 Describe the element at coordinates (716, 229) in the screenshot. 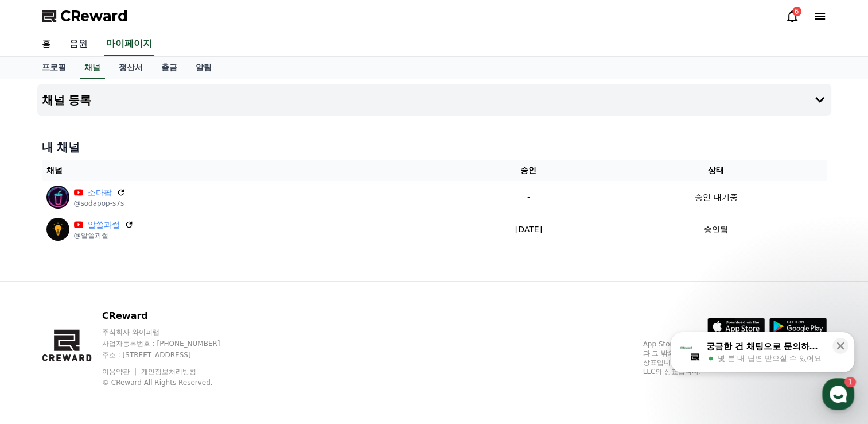

I see `p: 승인됨` at that location.